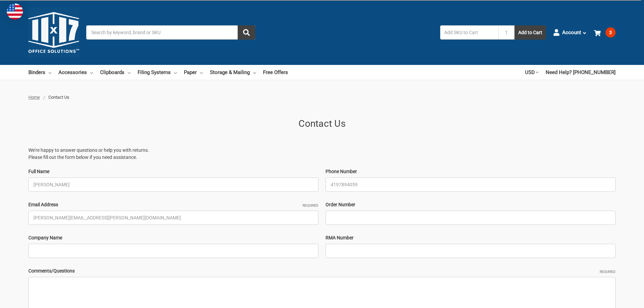 This screenshot has width=644, height=308. I want to click on label: Order Number, so click(470, 205).